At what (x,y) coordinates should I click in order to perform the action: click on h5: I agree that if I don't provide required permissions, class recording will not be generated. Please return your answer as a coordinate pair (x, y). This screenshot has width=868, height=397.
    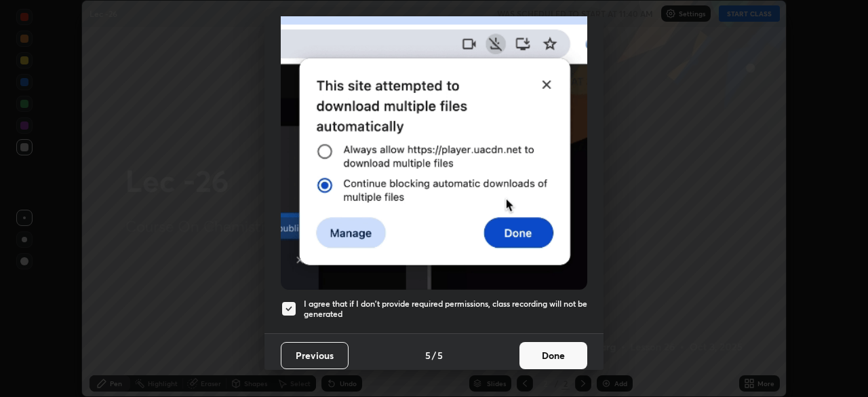
    Looking at the image, I should click on (445, 309).